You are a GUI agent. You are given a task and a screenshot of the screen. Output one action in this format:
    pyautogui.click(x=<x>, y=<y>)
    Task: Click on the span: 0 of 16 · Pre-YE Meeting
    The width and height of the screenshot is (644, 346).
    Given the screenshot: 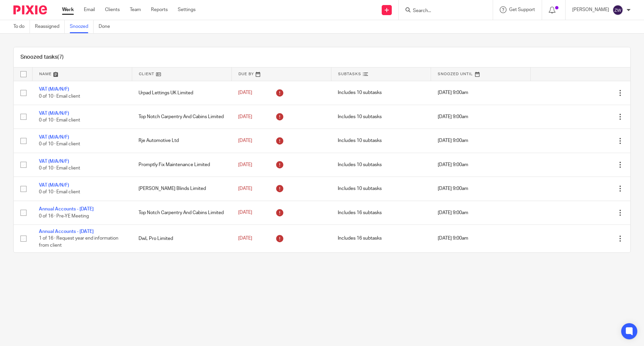 What is the action you would take?
    pyautogui.click(x=64, y=216)
    